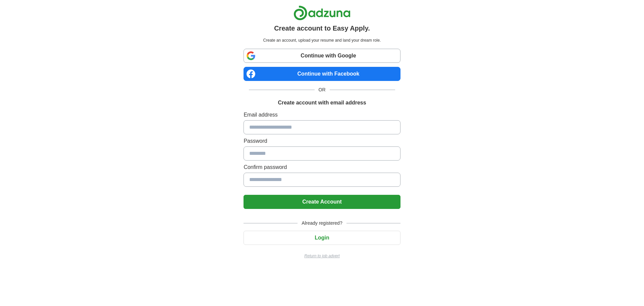  Describe the element at coordinates (322, 74) in the screenshot. I see `a: Continue with Facebook` at that location.